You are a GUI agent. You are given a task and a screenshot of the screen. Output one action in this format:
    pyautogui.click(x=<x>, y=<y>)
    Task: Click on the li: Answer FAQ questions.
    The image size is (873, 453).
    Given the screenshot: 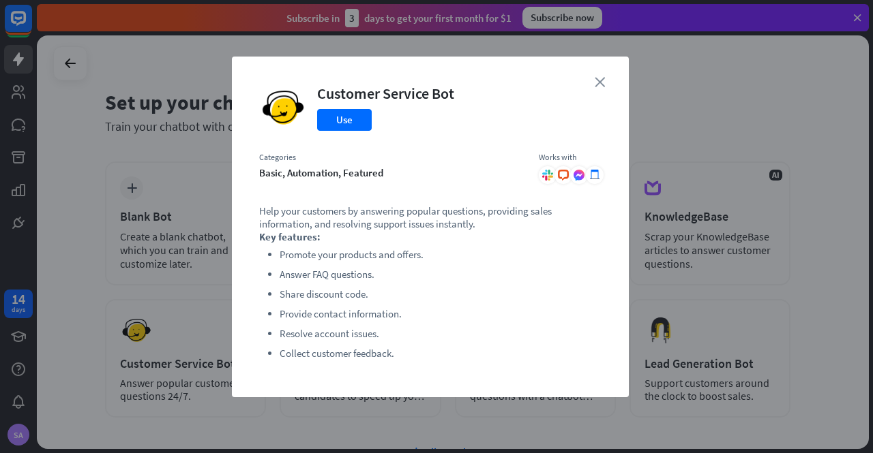 What is the action you would take?
    pyautogui.click(x=440, y=275)
    